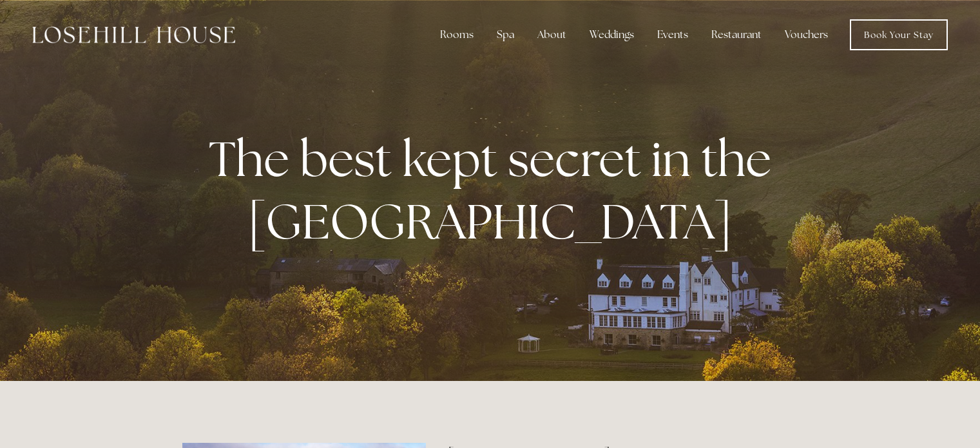 The image size is (980, 448). What do you see at coordinates (551, 34) in the screenshot?
I see `div: About` at bounding box center [551, 34].